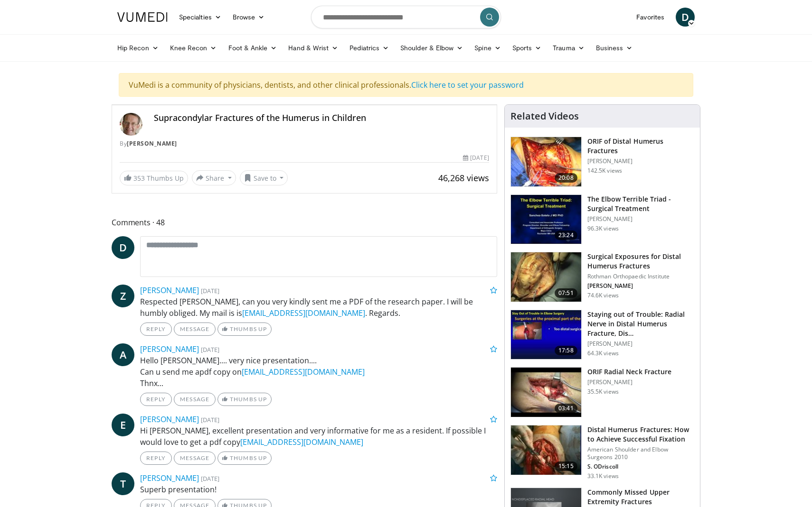  I want to click on h3: Surgical Exposures for Distal Humerus Fractures, so click(640, 261).